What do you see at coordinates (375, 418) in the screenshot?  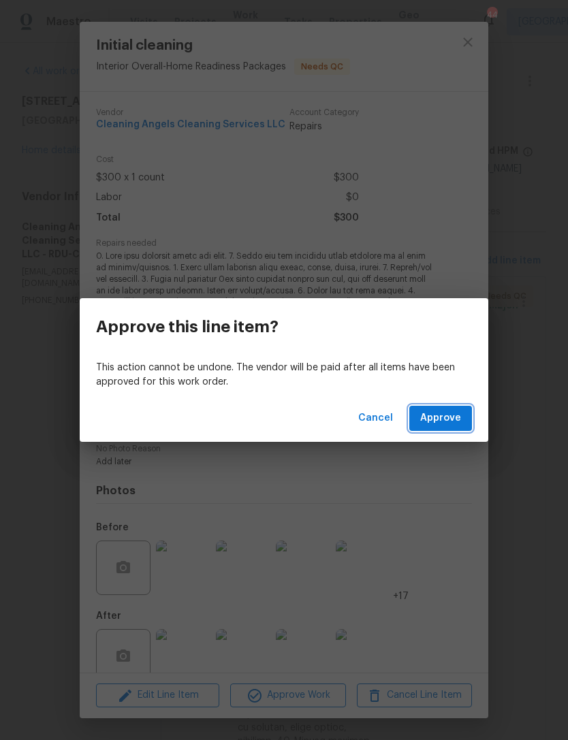 I see `span: Cancel` at bounding box center [375, 418].